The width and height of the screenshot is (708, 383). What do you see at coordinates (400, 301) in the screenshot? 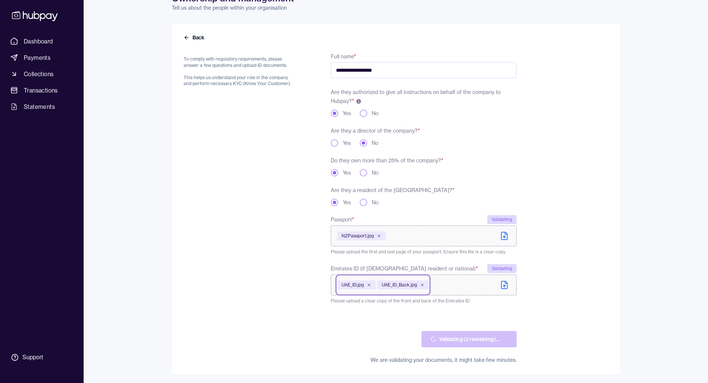
I see `span: Please upload a clear copy of the front and back of the Emirates ID` at bounding box center [400, 301].